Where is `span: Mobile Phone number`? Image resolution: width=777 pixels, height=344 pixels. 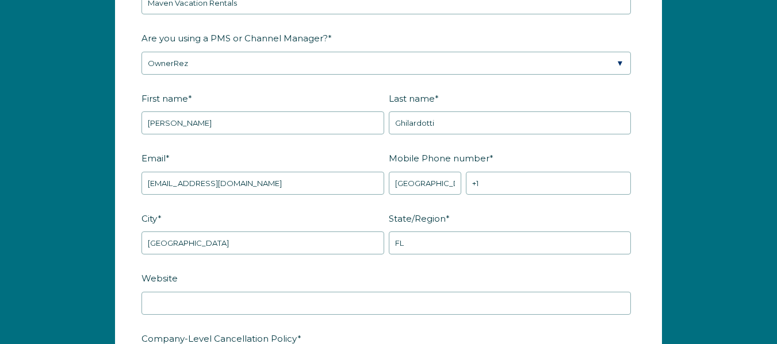 span: Mobile Phone number is located at coordinates (439, 158).